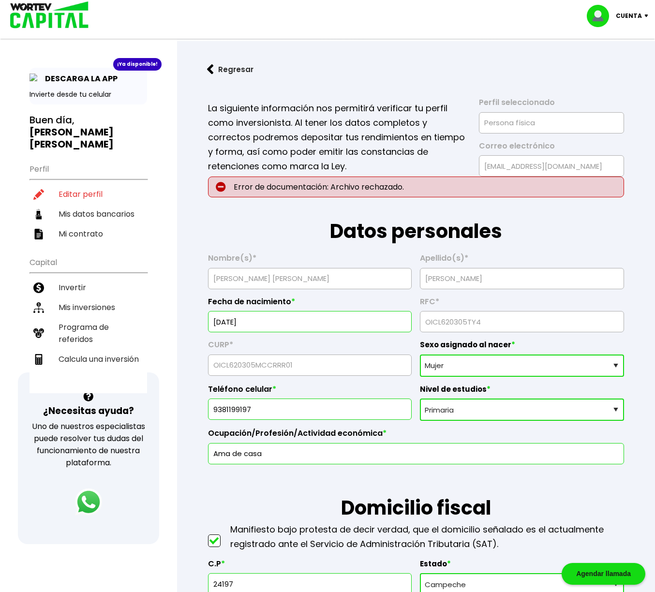 The width and height of the screenshot is (655, 592). What do you see at coordinates (310, 304) in the screenshot?
I see `label: Fecha de nacimiento` at bounding box center [310, 304].